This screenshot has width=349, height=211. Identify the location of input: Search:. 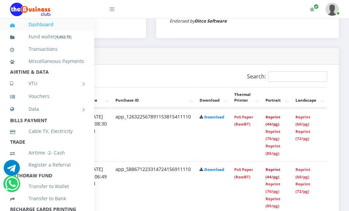
(298, 76).